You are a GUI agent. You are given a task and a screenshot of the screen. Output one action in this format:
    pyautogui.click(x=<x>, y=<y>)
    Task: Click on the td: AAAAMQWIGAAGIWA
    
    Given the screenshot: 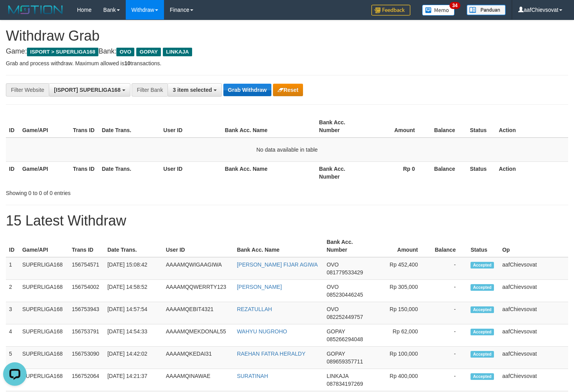 What is the action you would take?
    pyautogui.click(x=198, y=269)
    